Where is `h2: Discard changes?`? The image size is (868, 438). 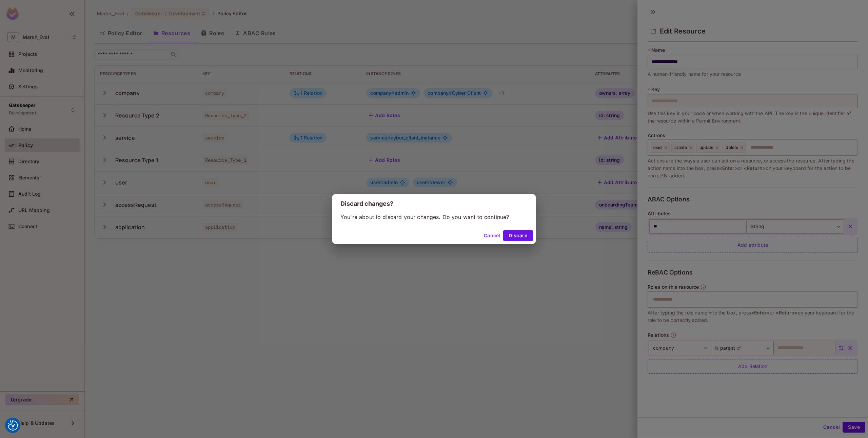 h2: Discard changes? is located at coordinates (434, 204).